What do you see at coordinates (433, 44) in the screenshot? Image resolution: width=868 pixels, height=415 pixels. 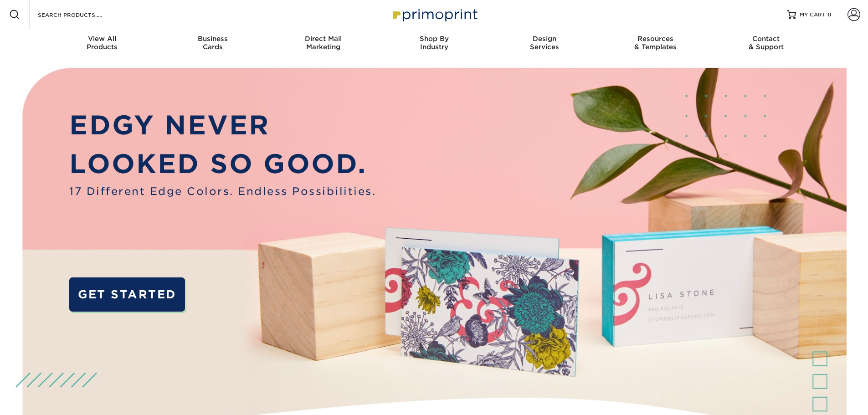 I see `a: Shop ByIndustry` at bounding box center [433, 44].